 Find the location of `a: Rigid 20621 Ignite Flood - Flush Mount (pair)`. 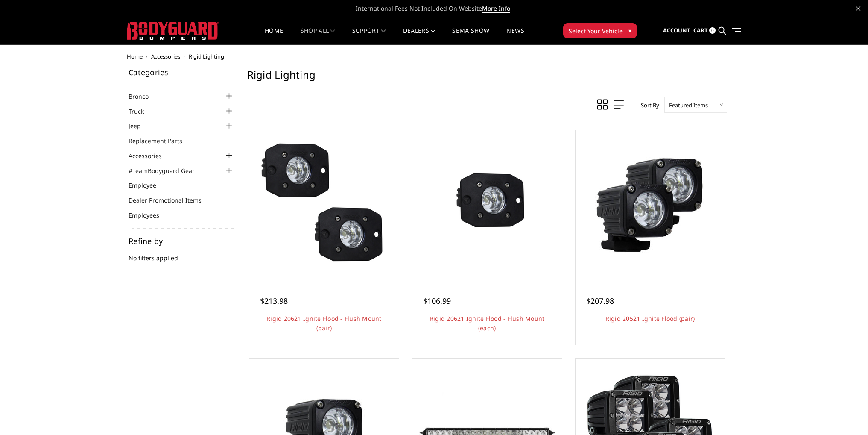

a: Rigid 20621 Ignite Flood - Flush Mount (pair) is located at coordinates (324, 323).